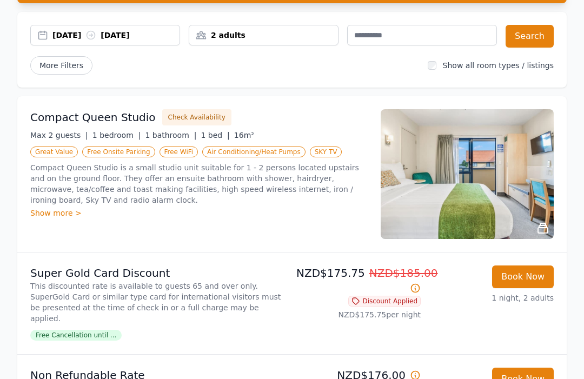 This screenshot has width=584, height=379. What do you see at coordinates (253, 152) in the screenshot?
I see `span: Air Conditioning/Heat Pumps` at bounding box center [253, 152].